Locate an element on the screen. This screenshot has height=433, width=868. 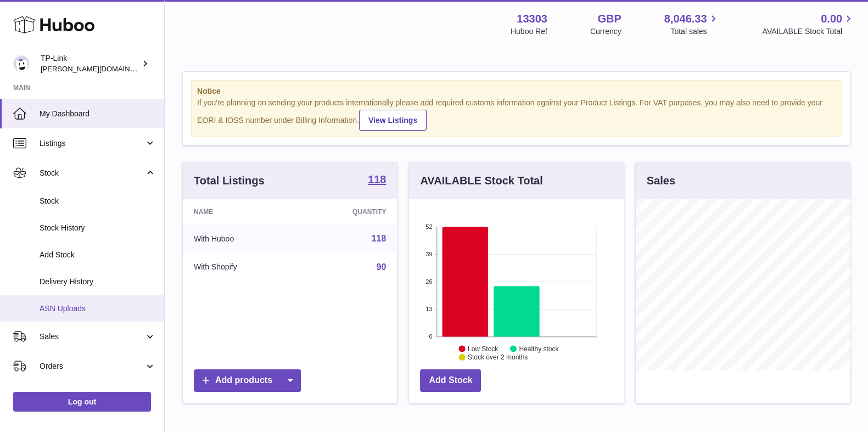
div: Huboo Ref is located at coordinates (529, 31).